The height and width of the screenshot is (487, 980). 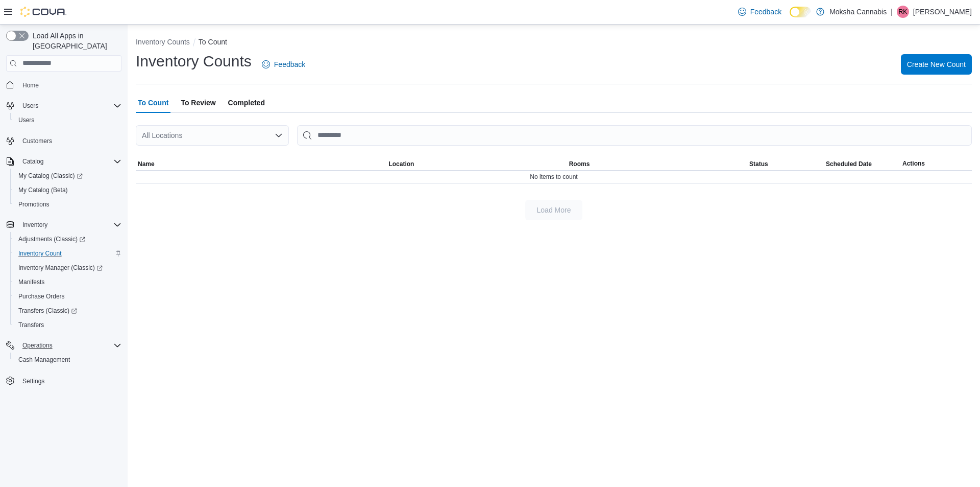 What do you see at coordinates (904, 12) in the screenshot?
I see `div: Rahul Kapoor` at bounding box center [904, 12].